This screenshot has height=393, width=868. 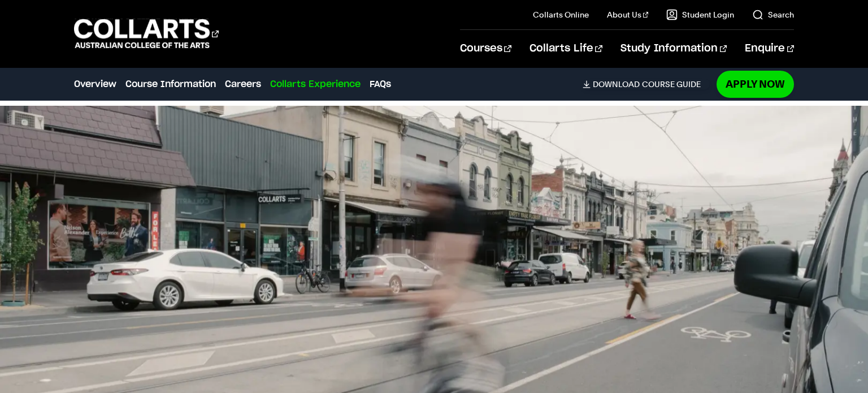 I want to click on a: Course Information, so click(x=171, y=84).